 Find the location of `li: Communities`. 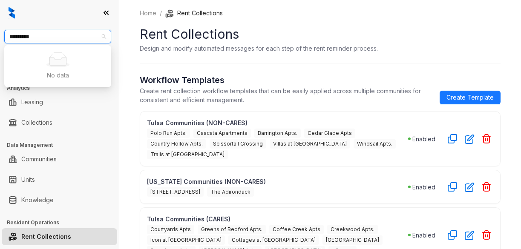

li: Communities is located at coordinates (59, 159).